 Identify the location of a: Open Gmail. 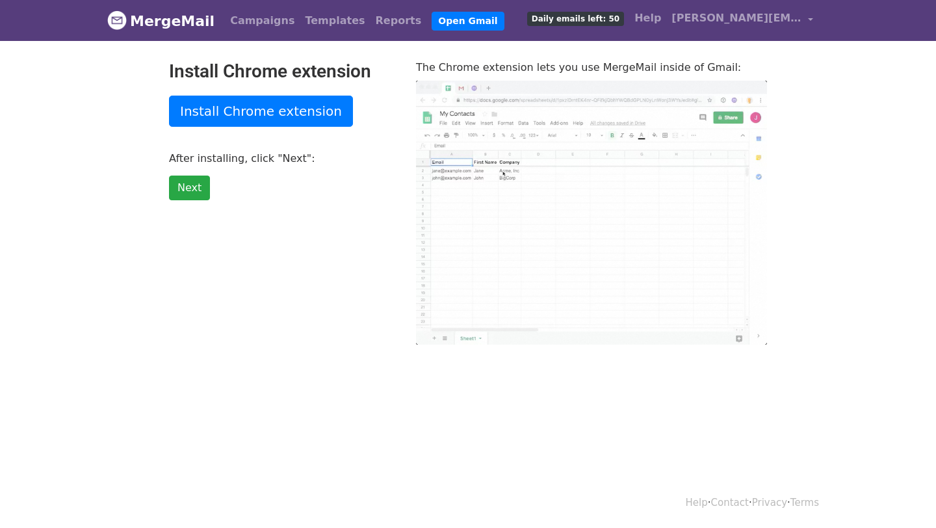
(468, 21).